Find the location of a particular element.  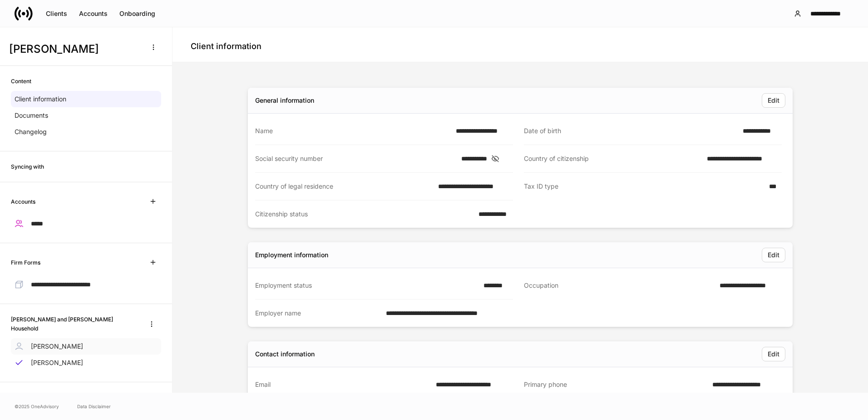

div: Onboarding is located at coordinates (137, 14).